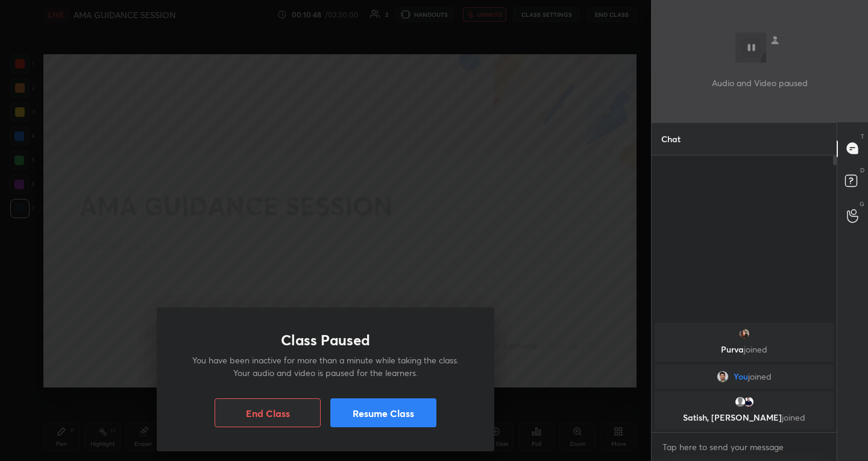 The image size is (868, 461). I want to click on div: grid, so click(744, 377).